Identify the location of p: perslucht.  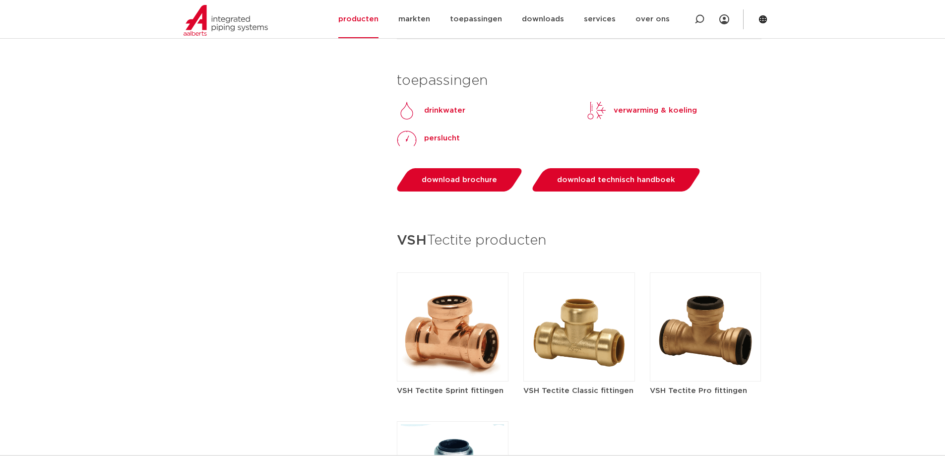
(442, 138).